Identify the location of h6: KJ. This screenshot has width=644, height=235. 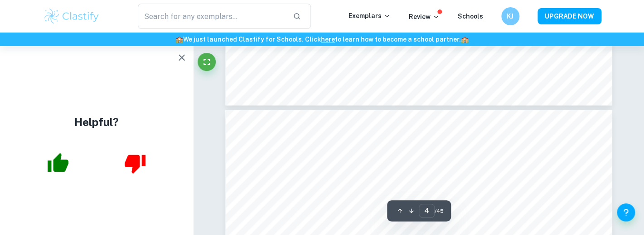
(510, 16).